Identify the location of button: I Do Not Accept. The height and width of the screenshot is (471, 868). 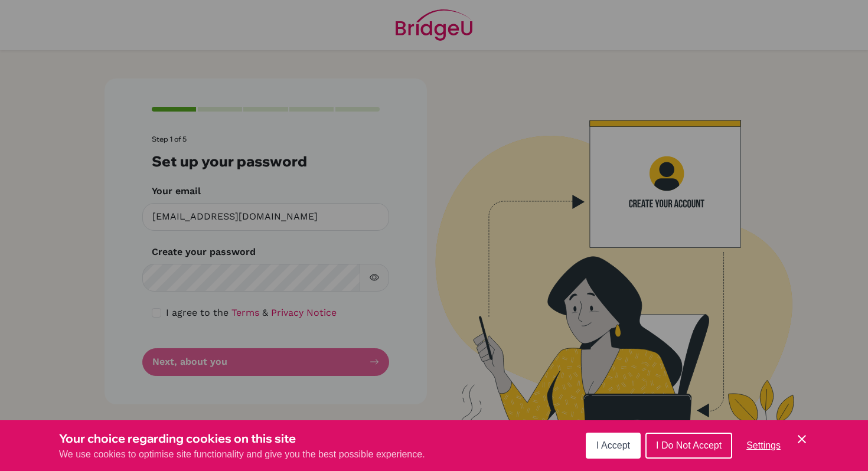
(688, 446).